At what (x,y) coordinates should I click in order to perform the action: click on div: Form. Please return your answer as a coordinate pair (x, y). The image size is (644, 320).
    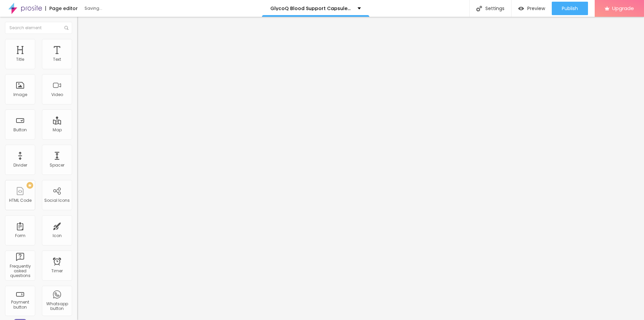
    Looking at the image, I should click on (20, 236).